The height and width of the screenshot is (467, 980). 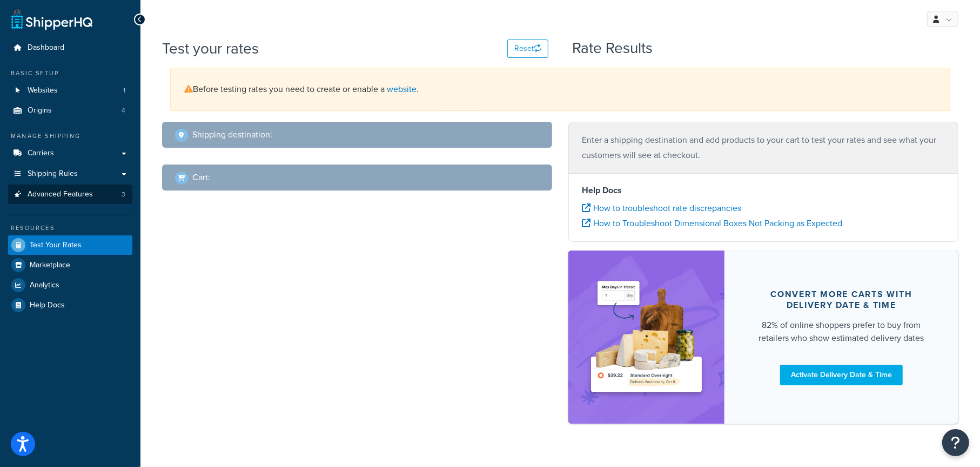 What do you see at coordinates (123, 194) in the screenshot?
I see `span: 3` at bounding box center [123, 194].